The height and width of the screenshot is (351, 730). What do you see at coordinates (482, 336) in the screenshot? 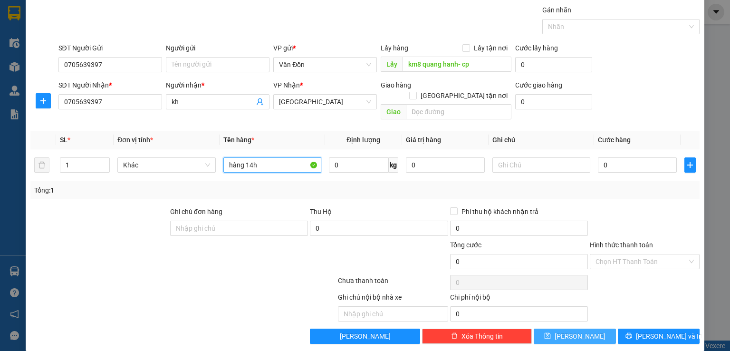
I see `span: Xóa Thông tin` at bounding box center [482, 336].